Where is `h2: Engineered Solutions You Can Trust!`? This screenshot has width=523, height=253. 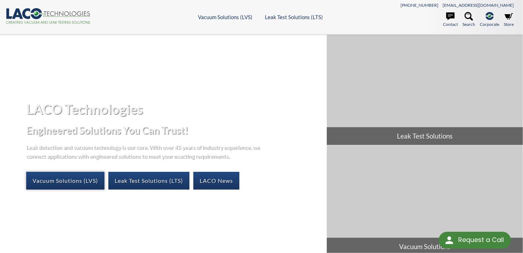 h2: Engineered Solutions You Can Trust! is located at coordinates (174, 130).